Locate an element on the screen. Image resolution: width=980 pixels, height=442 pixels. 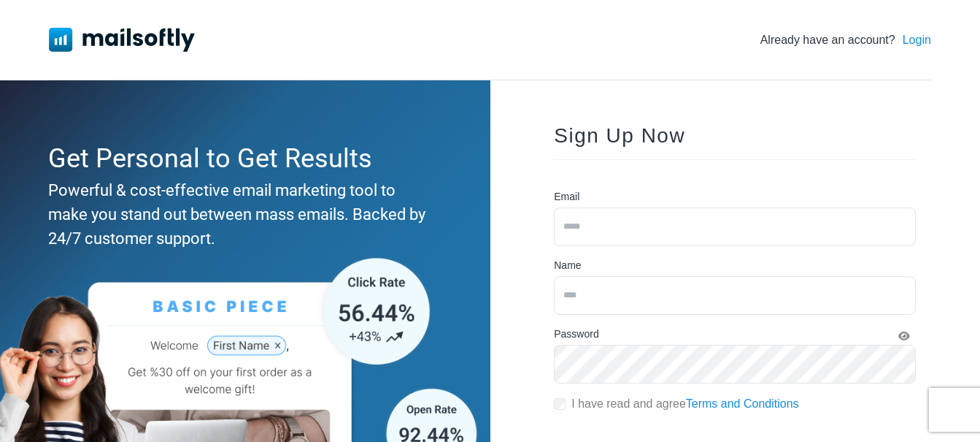
a: Login is located at coordinates (917, 40).